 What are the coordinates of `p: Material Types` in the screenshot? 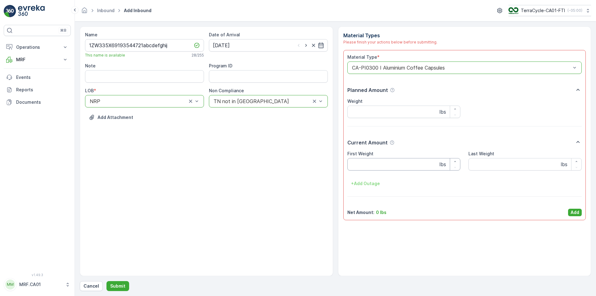 It's located at (465, 35).